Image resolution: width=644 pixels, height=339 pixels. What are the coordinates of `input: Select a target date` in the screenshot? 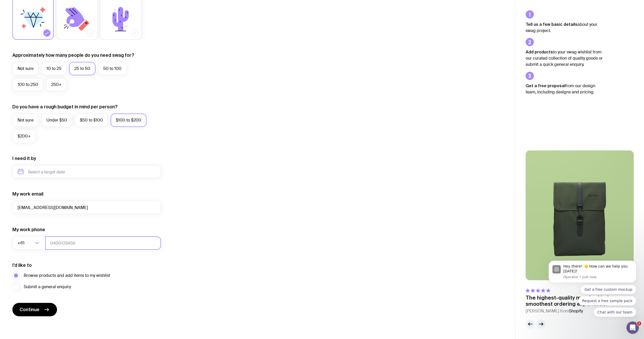 It's located at (87, 172).